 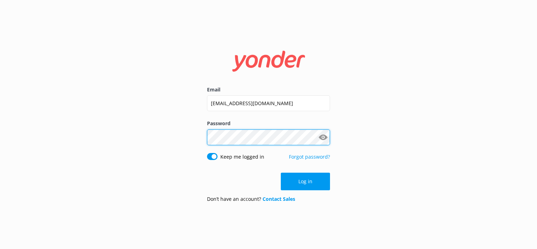 What do you see at coordinates (269, 90) in the screenshot?
I see `label: Email` at bounding box center [269, 90].